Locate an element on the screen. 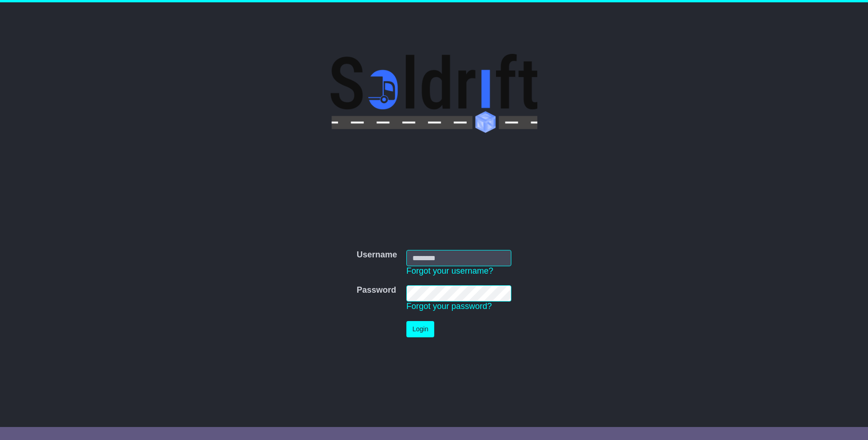 Image resolution: width=868 pixels, height=440 pixels. a: Forgot your username? is located at coordinates (449, 271).